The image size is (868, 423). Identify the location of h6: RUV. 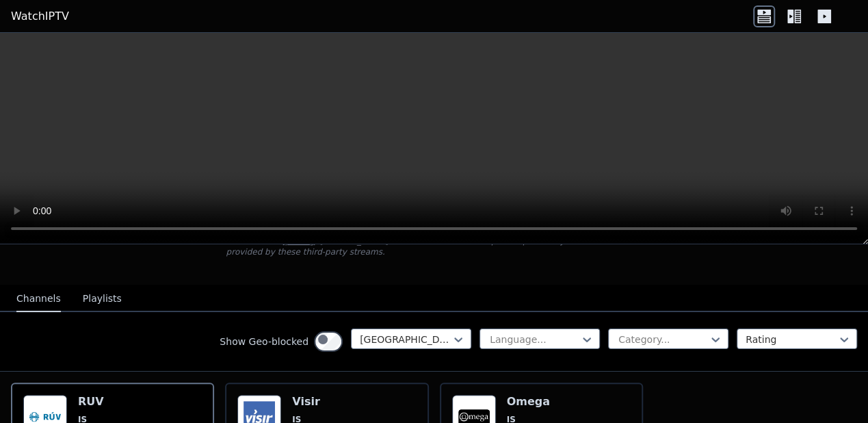
(108, 402).